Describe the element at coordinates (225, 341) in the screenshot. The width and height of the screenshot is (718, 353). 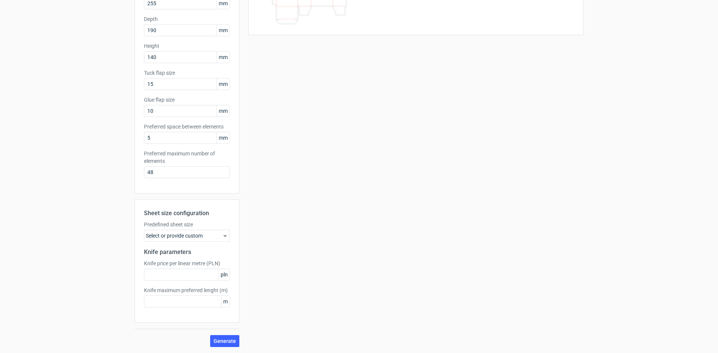
I see `button: Generate` at that location.